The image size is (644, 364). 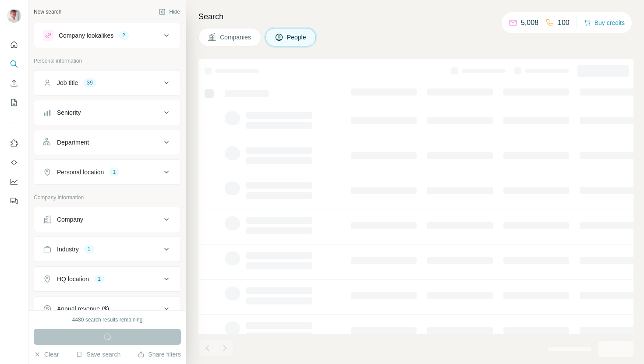 What do you see at coordinates (14, 16) in the screenshot?
I see `img: Avatar` at bounding box center [14, 16].